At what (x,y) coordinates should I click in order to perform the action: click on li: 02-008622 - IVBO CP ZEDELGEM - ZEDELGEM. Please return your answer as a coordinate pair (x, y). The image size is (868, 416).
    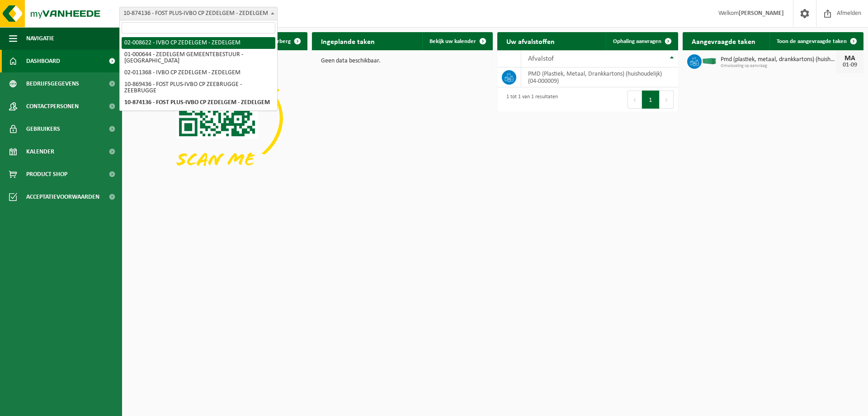
    Looking at the image, I should click on (198, 43).